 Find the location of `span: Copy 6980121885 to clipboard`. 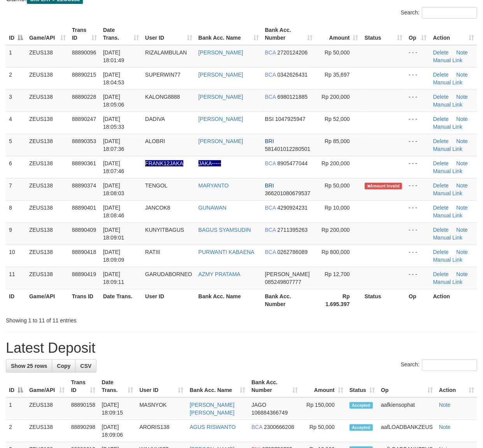

span: Copy 6980121885 to clipboard is located at coordinates (292, 97).